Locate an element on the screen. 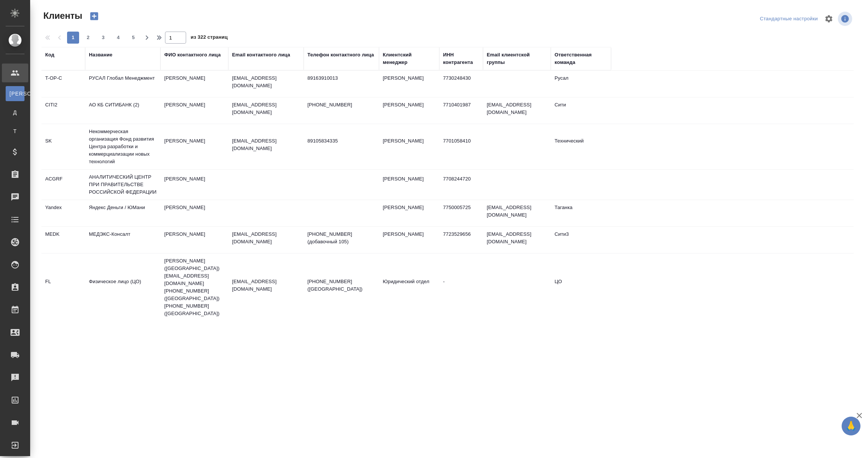  button: 3 is located at coordinates (103, 38).